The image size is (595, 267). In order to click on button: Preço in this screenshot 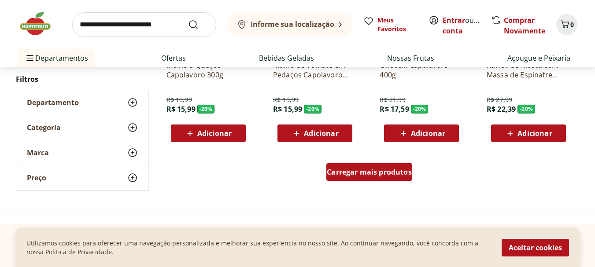, I will do `click(82, 178)`.